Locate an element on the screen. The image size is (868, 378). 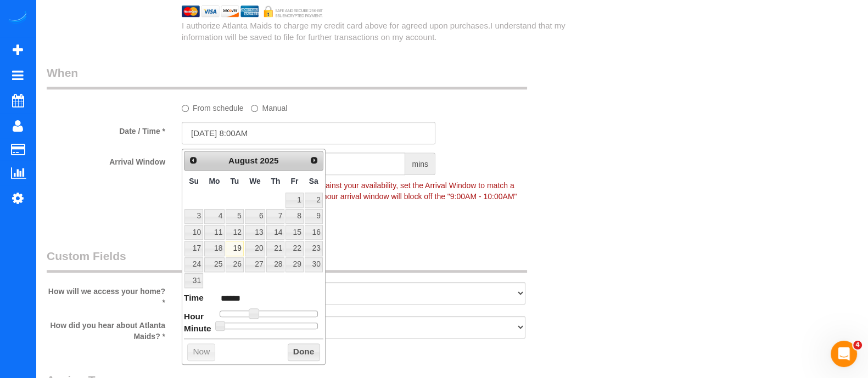
span: August is located at coordinates (242, 160).